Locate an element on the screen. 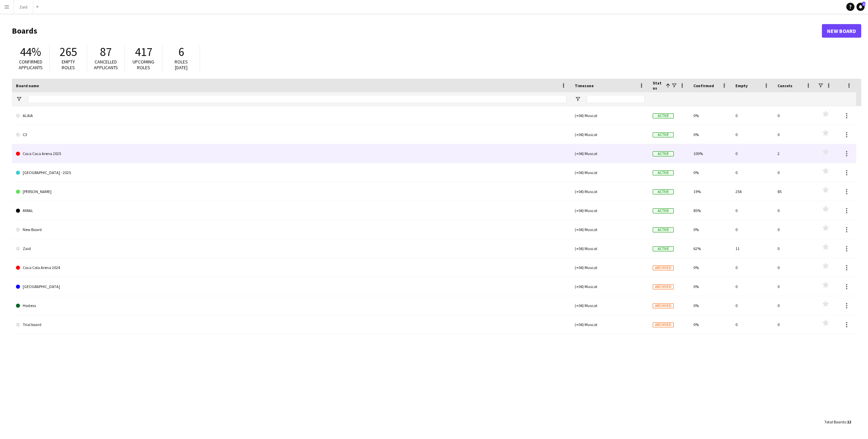 The height and width of the screenshot is (439, 868). span: 12 is located at coordinates (849, 422).